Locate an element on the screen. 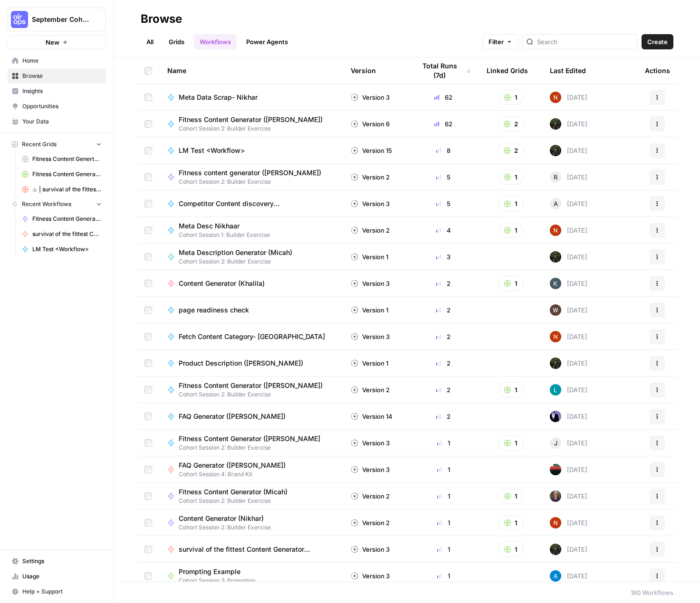 The image size is (700, 603). img: rbni5xk9si5sg26zymgzm0e69vdu is located at coordinates (555, 310).